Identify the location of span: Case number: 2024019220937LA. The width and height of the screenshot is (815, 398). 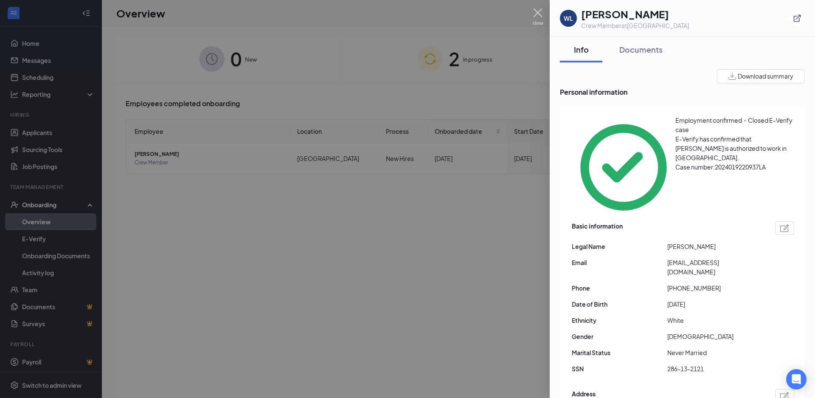
(720, 167).